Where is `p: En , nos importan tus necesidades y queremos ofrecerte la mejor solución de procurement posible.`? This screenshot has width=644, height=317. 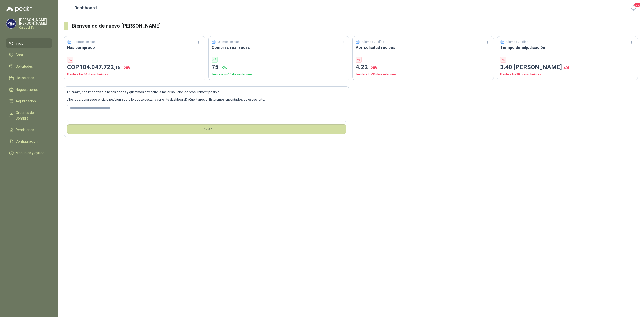 p: En , nos importan tus necesidades y queremos ofrecerte la mejor solución de procurement posible. is located at coordinates (207, 92).